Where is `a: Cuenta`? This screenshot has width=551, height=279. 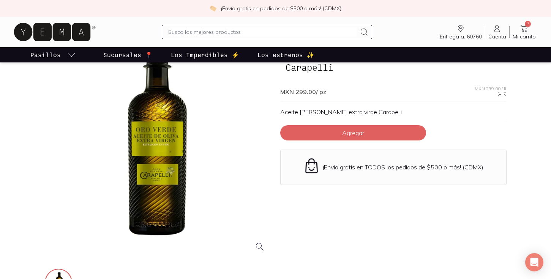
a: Cuenta is located at coordinates (497, 32).